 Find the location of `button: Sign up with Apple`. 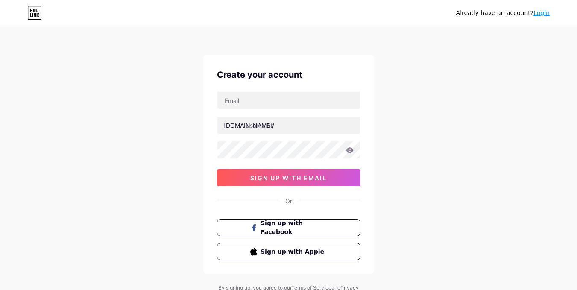

button: Sign up with Apple is located at coordinates (289, 252).